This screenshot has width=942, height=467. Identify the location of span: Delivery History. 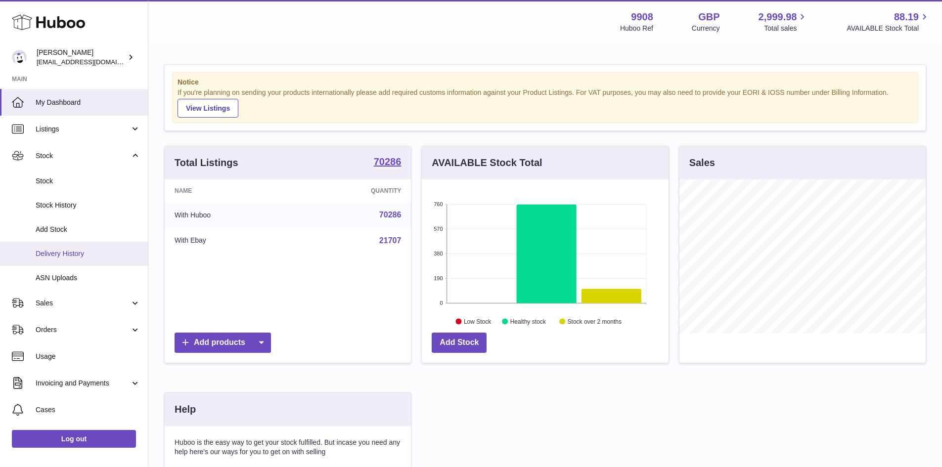
(88, 254).